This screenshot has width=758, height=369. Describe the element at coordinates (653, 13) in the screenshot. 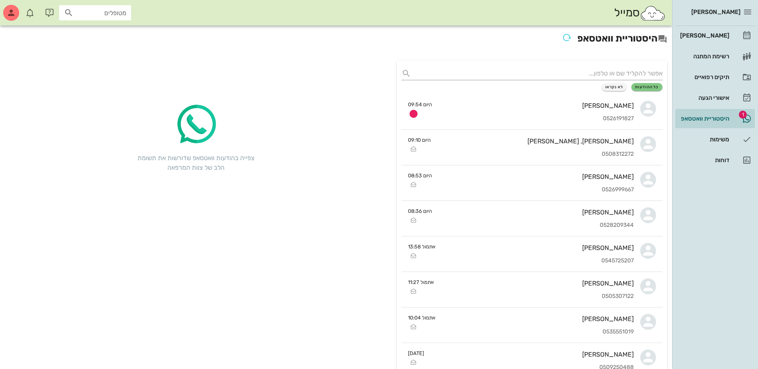

I see `img: SmileCloud logo` at that location.